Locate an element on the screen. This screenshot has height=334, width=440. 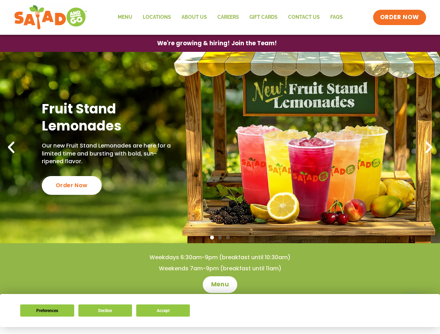
img: new-SAG-logo-768×292 is located at coordinates (51, 17).